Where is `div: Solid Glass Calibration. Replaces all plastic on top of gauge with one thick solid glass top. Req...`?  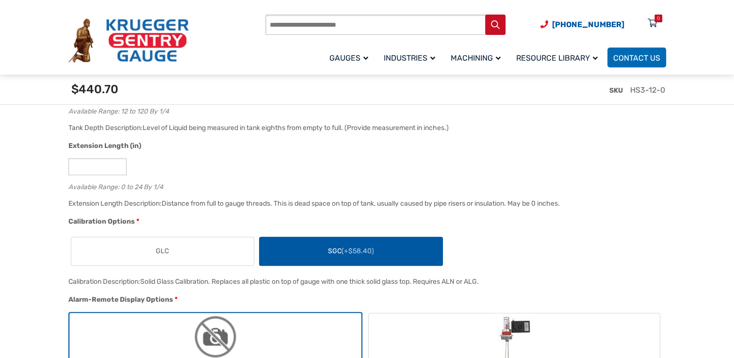 div: Solid Glass Calibration. Replaces all plastic on top of gauge with one thick solid glass top. Req... is located at coordinates (309, 281).